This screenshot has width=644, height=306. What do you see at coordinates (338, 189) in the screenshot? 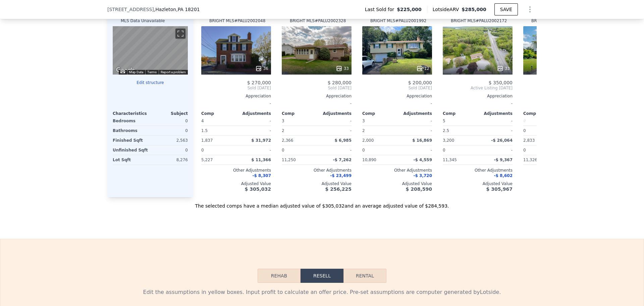
I see `span: $ 256,225` at bounding box center [338, 189].